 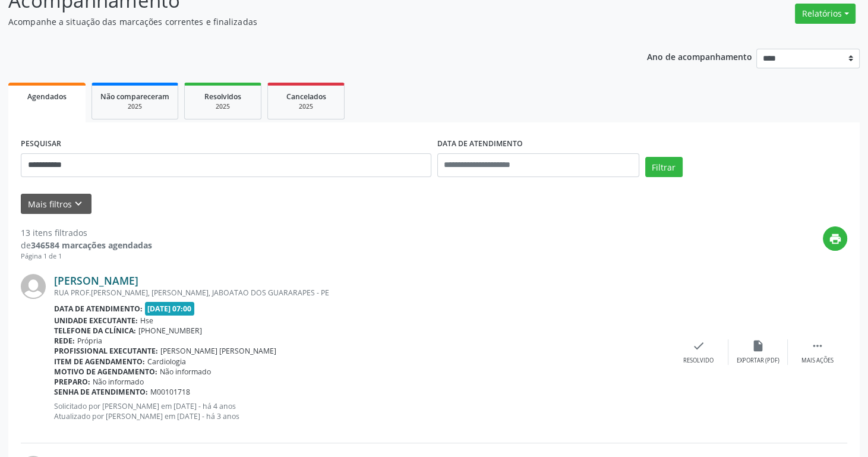 What do you see at coordinates (758, 346) in the screenshot?
I see `i: insert_drive_file` at bounding box center [758, 346].